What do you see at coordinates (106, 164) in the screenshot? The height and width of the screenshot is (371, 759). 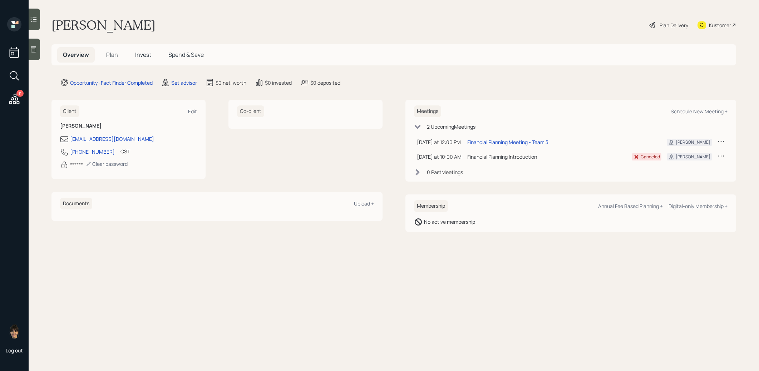 I see `div: Clear password` at bounding box center [106, 164].